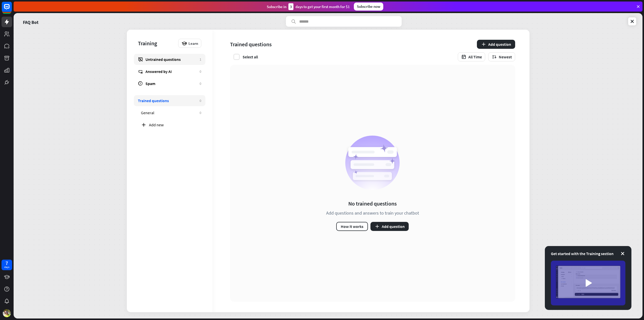  Describe the element at coordinates (250, 57) in the screenshot. I see `div: Select all` at that location.